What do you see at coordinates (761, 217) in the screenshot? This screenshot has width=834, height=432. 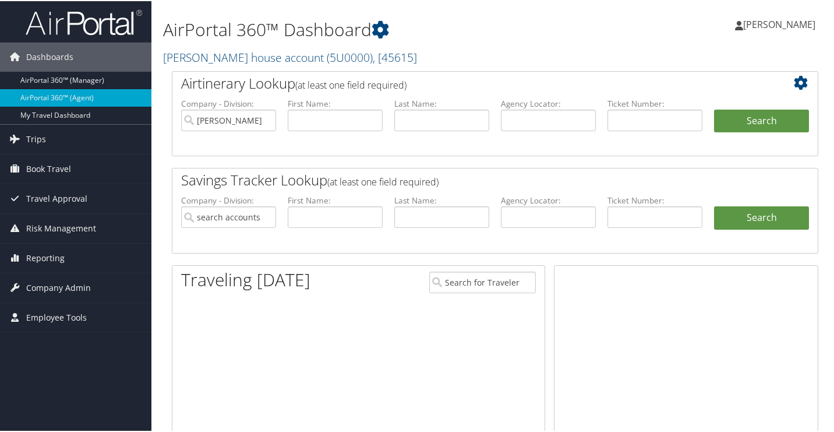 I see `a: Search` at bounding box center [761, 217].